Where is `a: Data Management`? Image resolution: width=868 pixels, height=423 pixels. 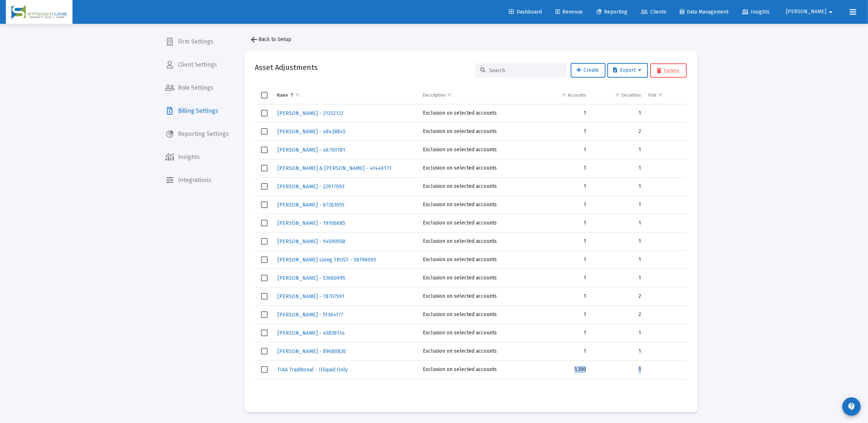
a: Data Management is located at coordinates (704, 12).